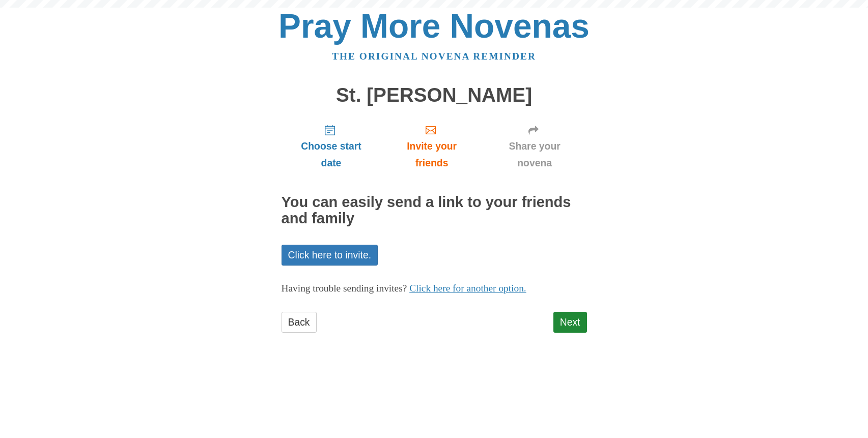 The width and height of the screenshot is (868, 438). Describe the element at coordinates (570, 322) in the screenshot. I see `a: Next` at that location.